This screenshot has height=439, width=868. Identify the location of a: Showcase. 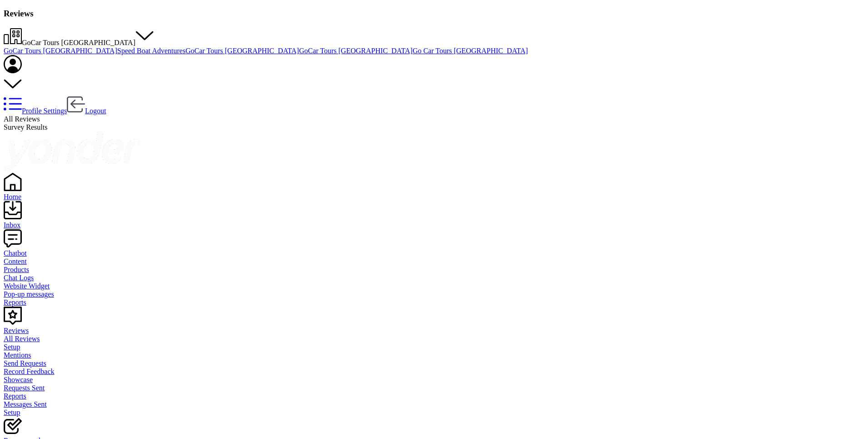
(434, 380).